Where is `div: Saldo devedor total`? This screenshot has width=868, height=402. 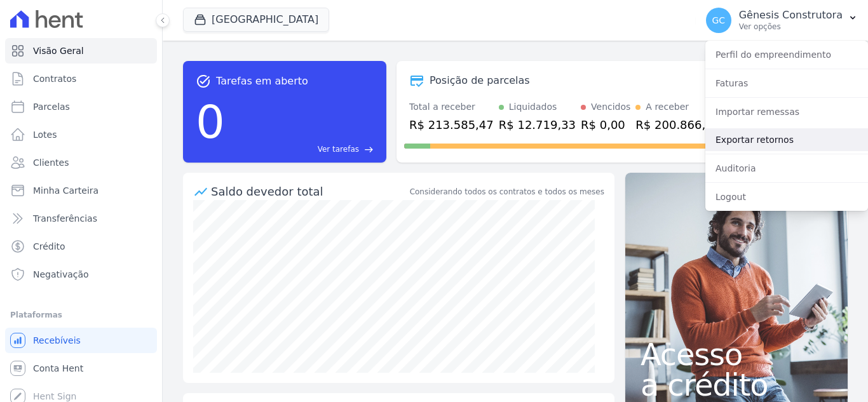 div: Saldo devedor total is located at coordinates (309, 191).